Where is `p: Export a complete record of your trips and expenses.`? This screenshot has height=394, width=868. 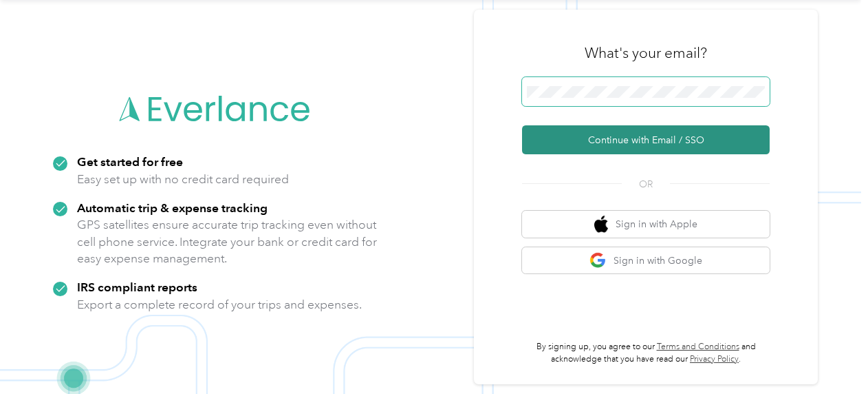 p: Export a complete record of your trips and expenses. is located at coordinates (220, 304).